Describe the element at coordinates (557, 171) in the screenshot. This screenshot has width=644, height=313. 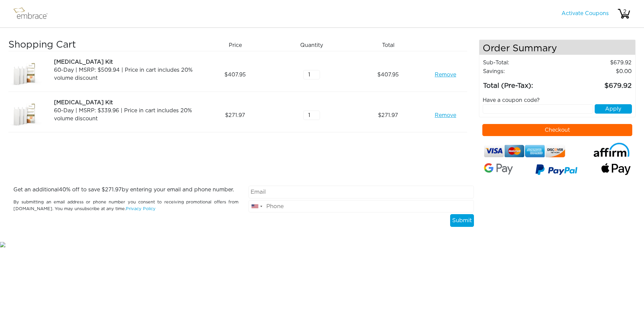
I see `img: paypal-v3.png` at that location.